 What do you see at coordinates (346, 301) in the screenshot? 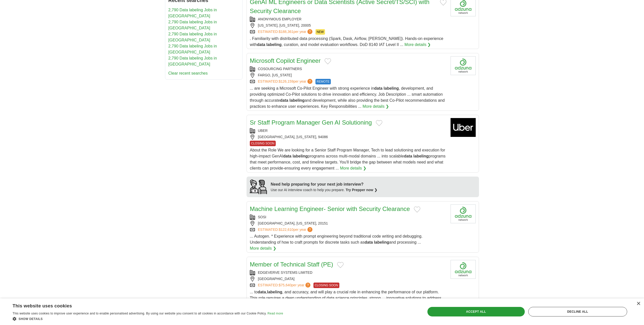
I see `span: ... to , , and accuracy, and will play a crucial role in enhancing the performance of our platfor...` at bounding box center [346, 301].